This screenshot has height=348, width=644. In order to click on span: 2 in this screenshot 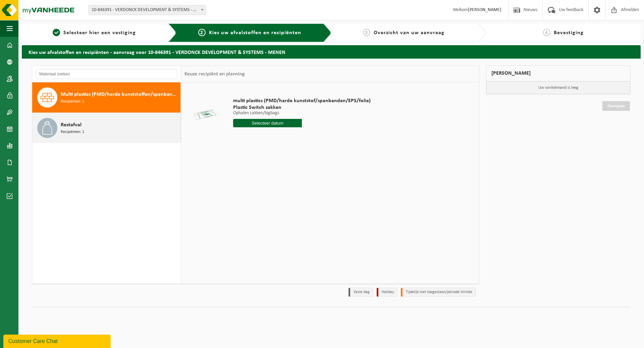, I will do `click(202, 33)`.